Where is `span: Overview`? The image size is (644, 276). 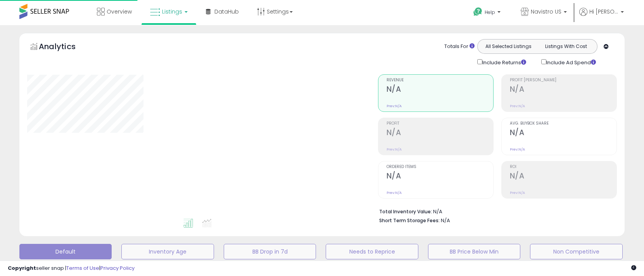
span: Overview is located at coordinates (119, 11).